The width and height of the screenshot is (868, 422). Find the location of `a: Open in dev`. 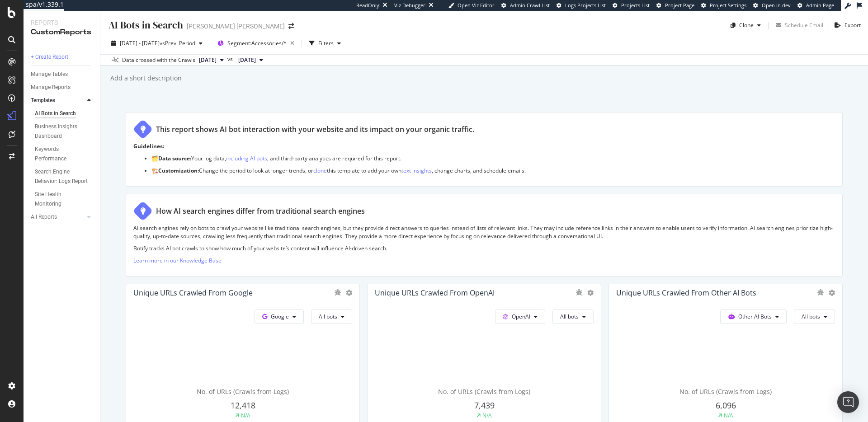

a: Open in dev is located at coordinates (772, 6).